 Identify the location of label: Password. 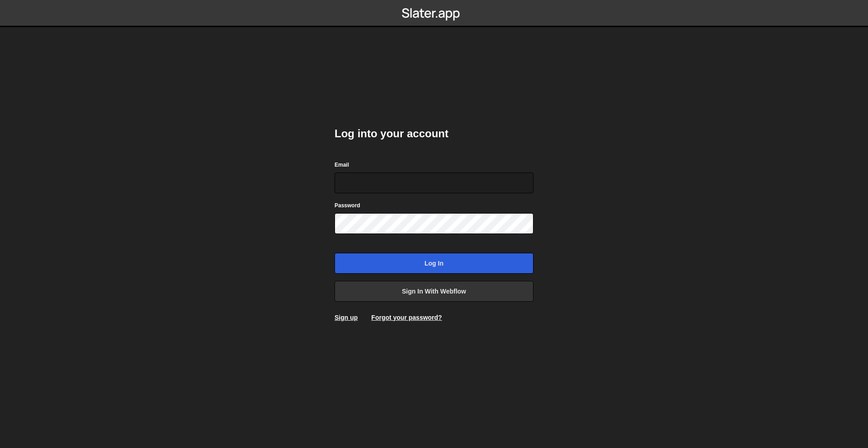
(347, 205).